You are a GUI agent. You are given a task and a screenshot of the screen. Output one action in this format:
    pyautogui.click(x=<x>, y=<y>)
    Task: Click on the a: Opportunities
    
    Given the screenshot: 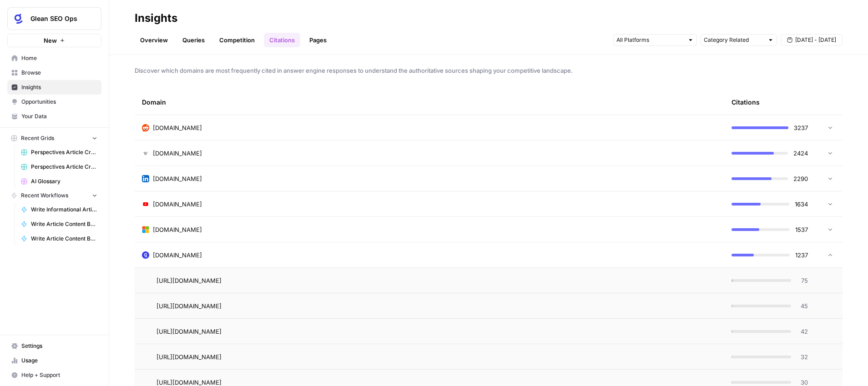 What is the action you would take?
    pyautogui.click(x=54, y=102)
    